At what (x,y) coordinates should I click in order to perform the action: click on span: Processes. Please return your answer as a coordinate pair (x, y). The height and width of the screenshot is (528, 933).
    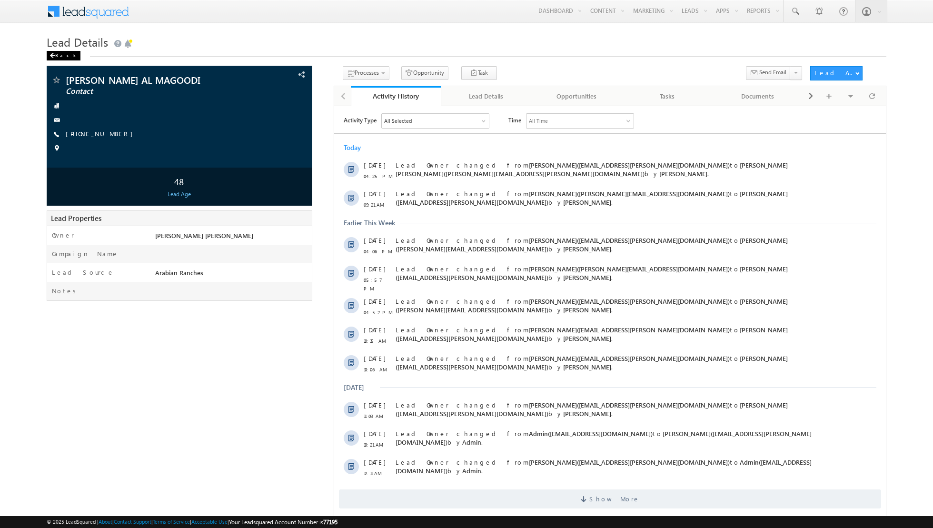
    Looking at the image, I should click on (366, 72).